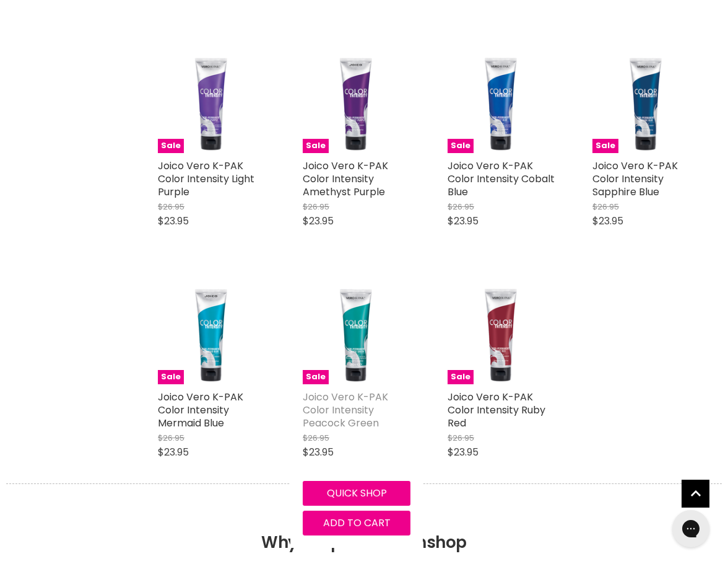  What do you see at coordinates (345, 179) in the screenshot?
I see `a: Joico Vero K-PAK Color Intensity Amethyst Purple` at bounding box center [345, 179].